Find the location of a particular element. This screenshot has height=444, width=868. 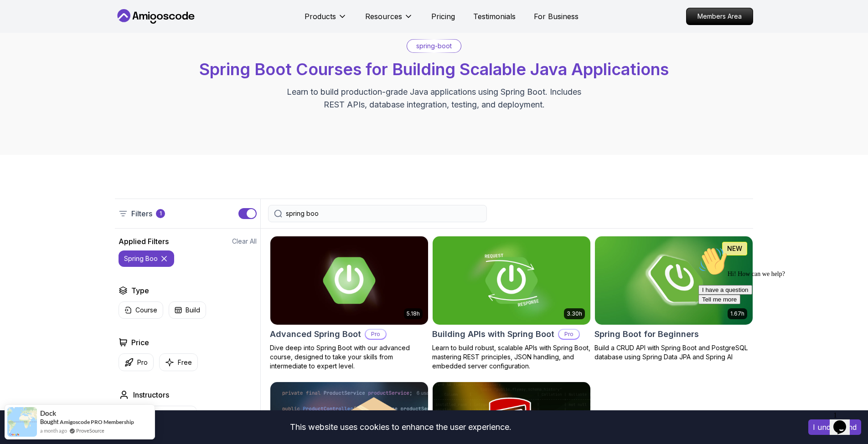

img: provesource social proof notification image is located at coordinates (22, 422).